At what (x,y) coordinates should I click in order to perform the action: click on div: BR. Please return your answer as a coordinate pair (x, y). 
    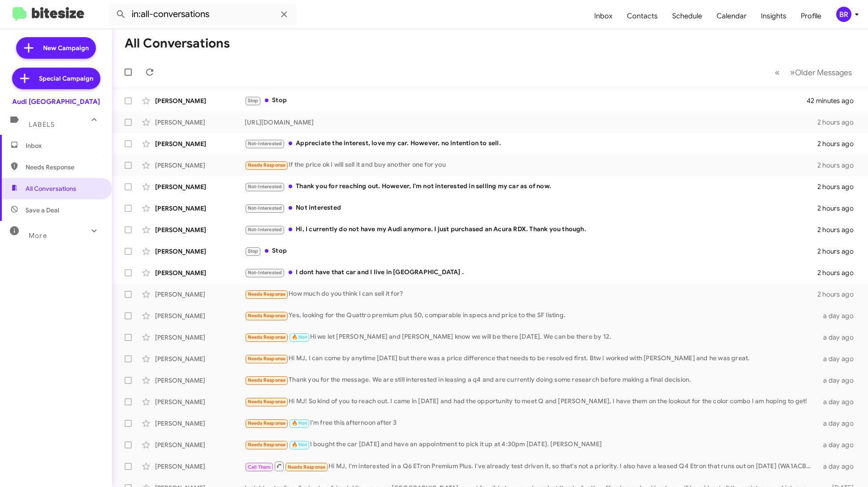
    Looking at the image, I should click on (844, 15).